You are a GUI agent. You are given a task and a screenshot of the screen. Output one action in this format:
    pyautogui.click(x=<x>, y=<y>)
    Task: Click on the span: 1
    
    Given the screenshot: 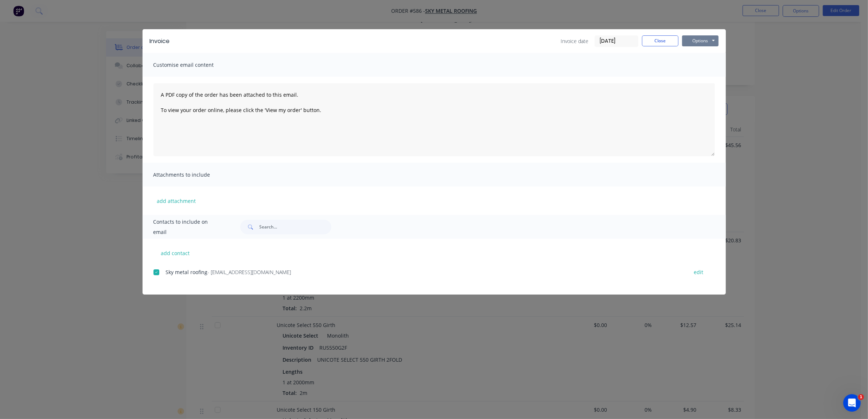 What is the action you would take?
    pyautogui.click(x=861, y=397)
    